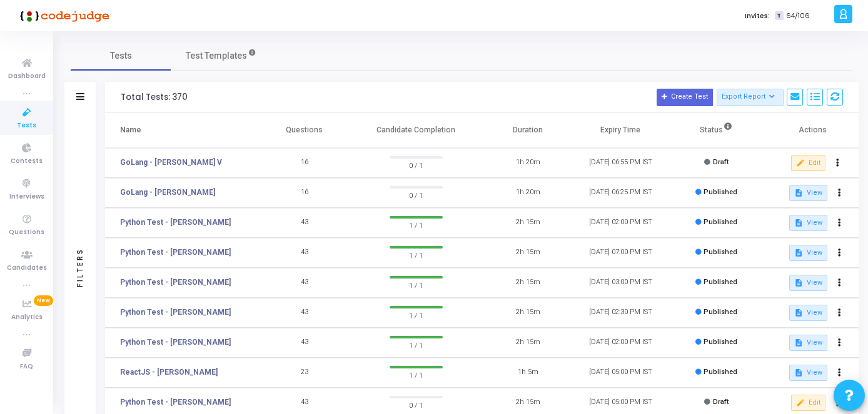 Image resolution: width=868 pixels, height=414 pixels. Describe the element at coordinates (812, 131) in the screenshot. I see `th: Actions` at that location.